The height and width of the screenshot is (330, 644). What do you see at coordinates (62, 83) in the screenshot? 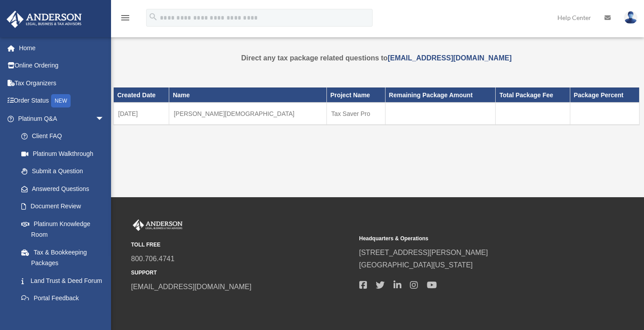
I see `a: Tax Organizers` at bounding box center [62, 83].